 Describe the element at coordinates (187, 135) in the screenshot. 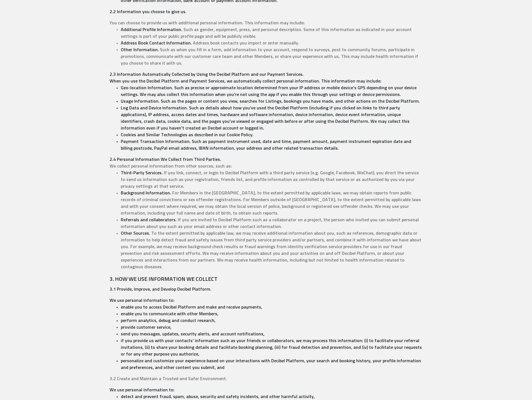

I see `p: Cookies and Similar Technologies as described in our Cookie Policy.` at that location.